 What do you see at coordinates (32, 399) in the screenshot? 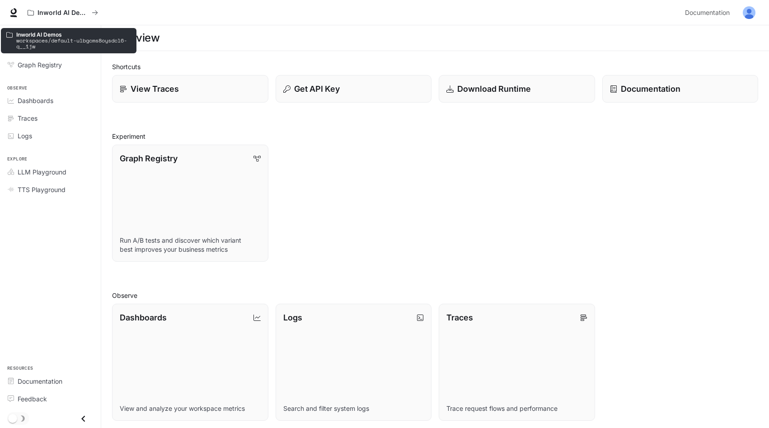
I see `span: Feedback` at bounding box center [32, 399].